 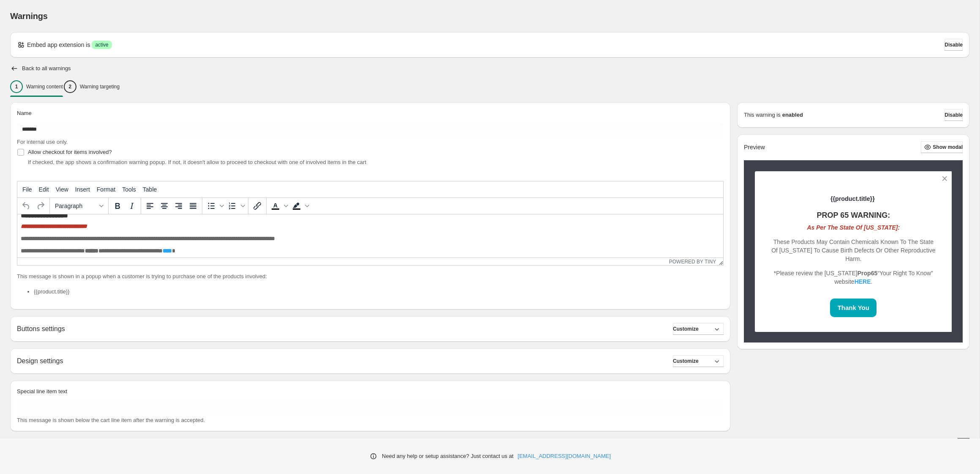 I want to click on span: Warnings, so click(x=29, y=16).